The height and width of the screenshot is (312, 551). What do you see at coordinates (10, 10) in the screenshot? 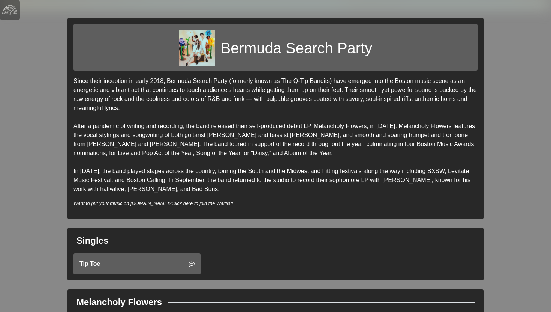
I see `img: logo-white-4c48a5e4bebecaebe01ca5a9d34031cfd3d4ef9ae749242e8c4bf12ef99f53e8.png` at bounding box center [10, 10].